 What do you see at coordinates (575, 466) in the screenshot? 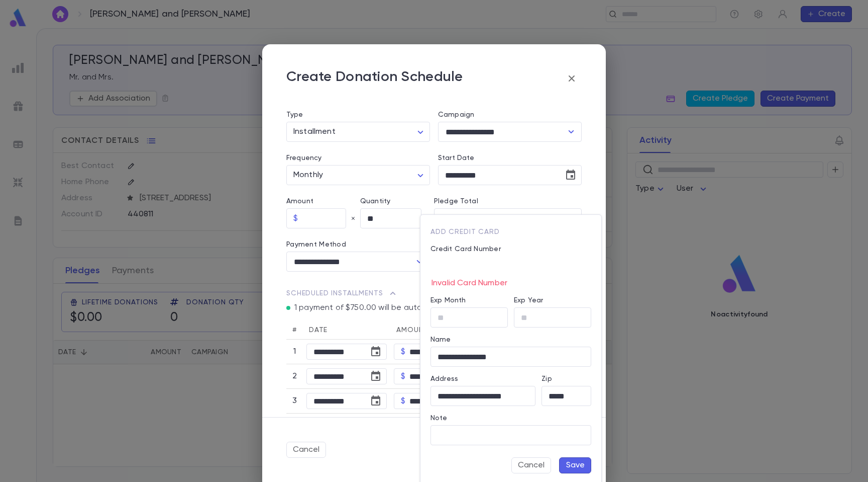
I see `button: Save` at bounding box center [575, 466].